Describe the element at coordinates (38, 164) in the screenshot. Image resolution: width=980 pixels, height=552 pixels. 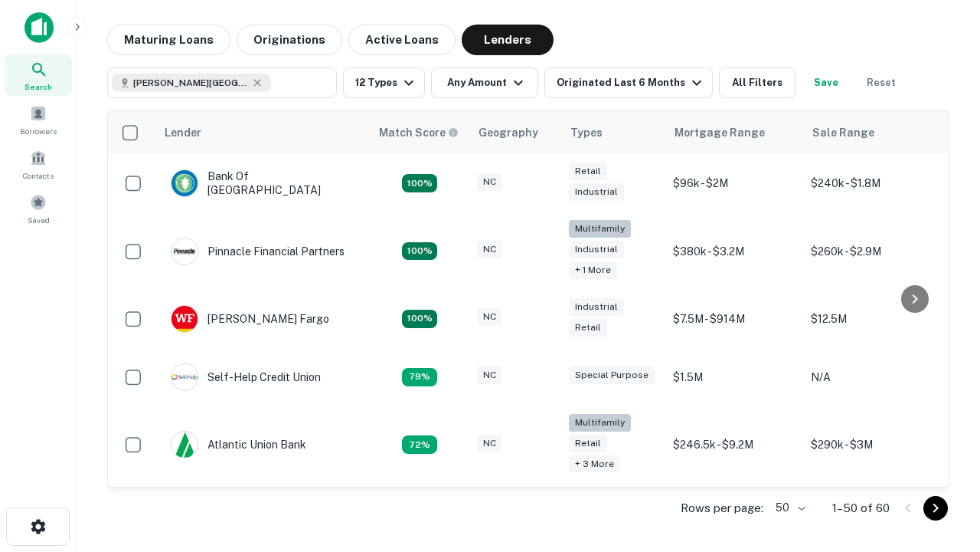
I see `div: Contacts` at that location.